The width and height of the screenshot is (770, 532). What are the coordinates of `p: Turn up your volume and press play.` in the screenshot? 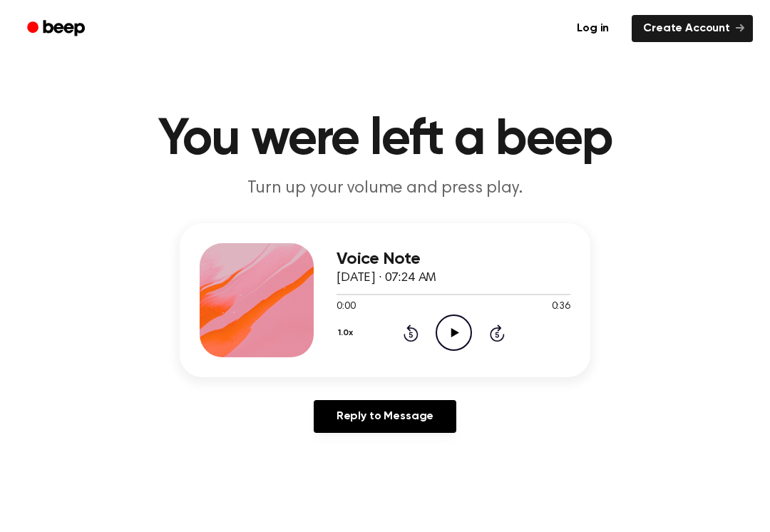 It's located at (385, 188).